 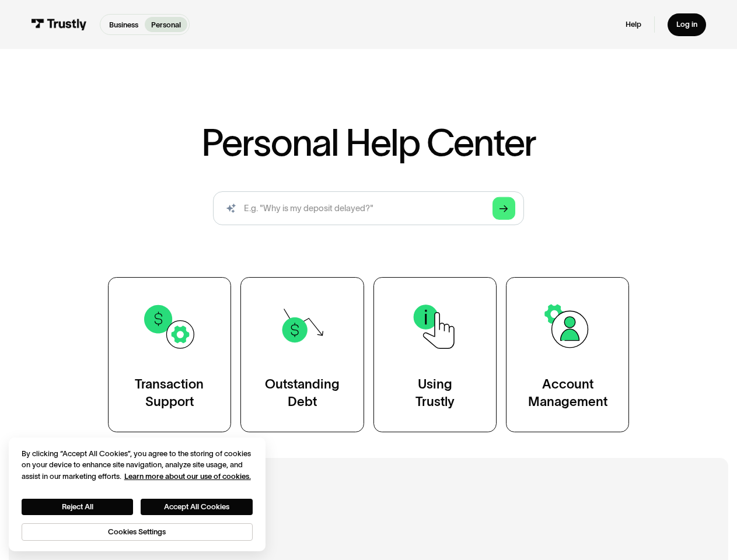 What do you see at coordinates (301, 355) in the screenshot?
I see `a: OutstandingDebt` at bounding box center [301, 355].